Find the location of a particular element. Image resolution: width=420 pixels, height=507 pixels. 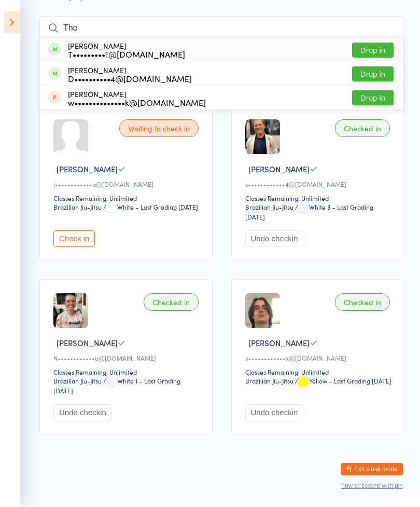

button: Check in is located at coordinates (74, 239).